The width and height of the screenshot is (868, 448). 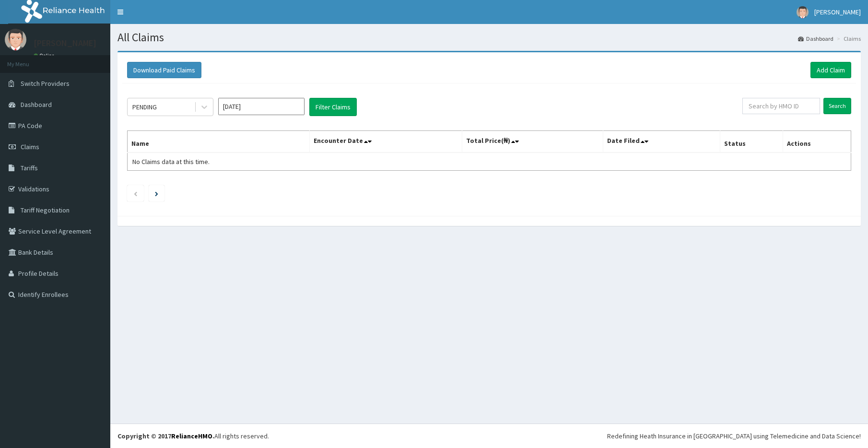 What do you see at coordinates (751, 142) in the screenshot?
I see `th: Status` at bounding box center [751, 142].